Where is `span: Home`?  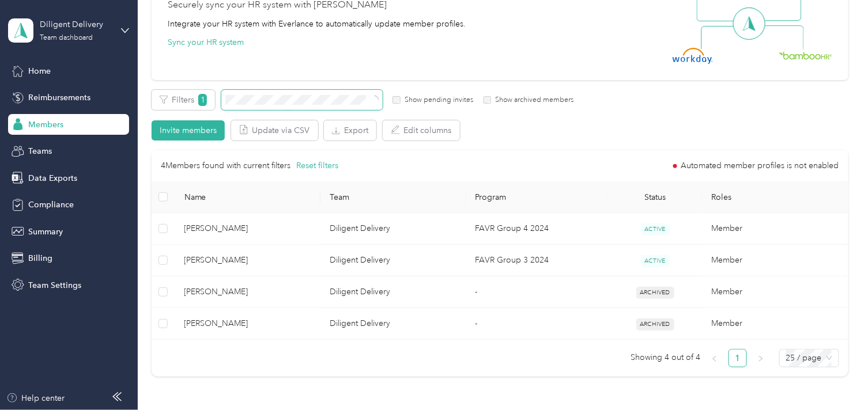
span: Home is located at coordinates (39, 70).